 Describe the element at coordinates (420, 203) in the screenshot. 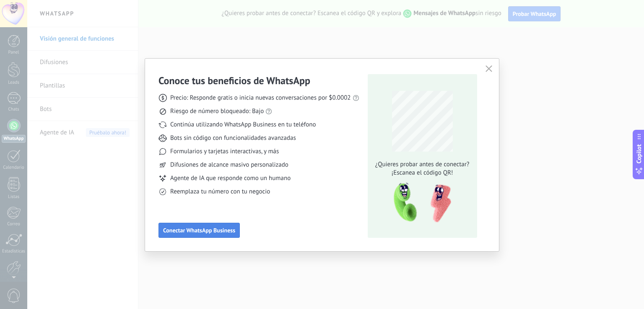

I see `img: qr-pic-1x.png` at that location.